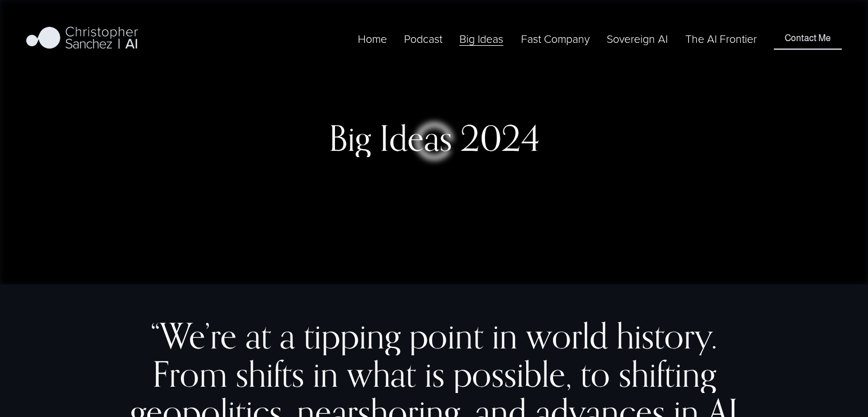  What do you see at coordinates (423, 39) in the screenshot?
I see `a: Podcast` at bounding box center [423, 39].